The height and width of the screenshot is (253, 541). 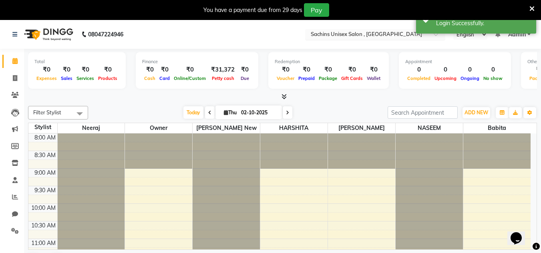 I want to click on div: Appointment, so click(x=455, y=62).